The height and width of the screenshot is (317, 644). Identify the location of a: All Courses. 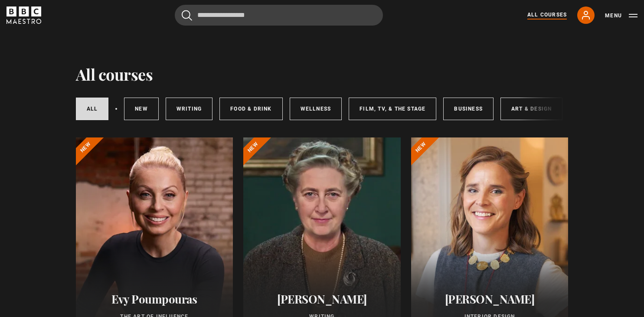
(547, 15).